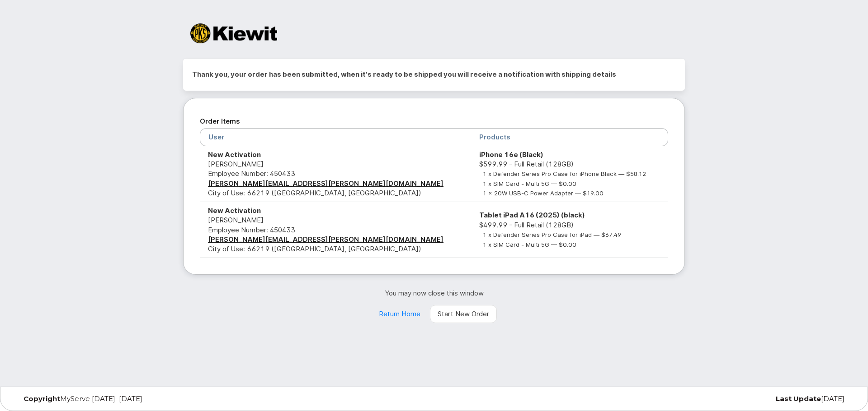  What do you see at coordinates (570, 175) in the screenshot?
I see `td: $599.99 - Full Retail (128GB)` at bounding box center [570, 175].